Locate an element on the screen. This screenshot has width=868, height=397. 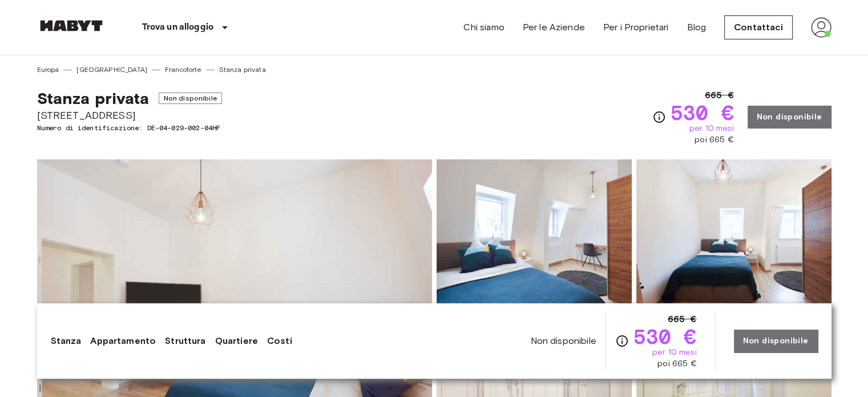
img: avatar is located at coordinates (822, 27).